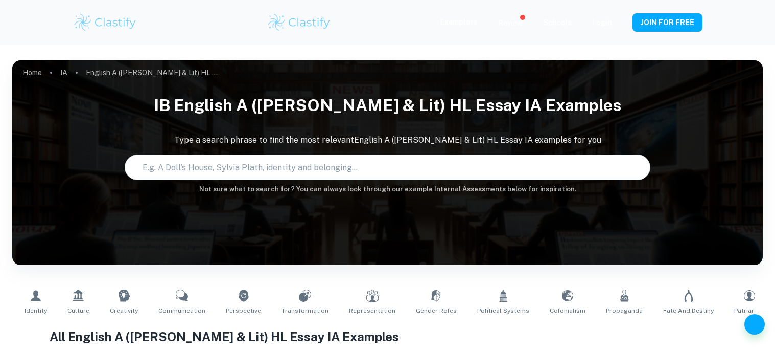 The width and height of the screenshot is (775, 350). Describe the element at coordinates (387, 189) in the screenshot. I see `h6: Not sure what to search for? You can always look through our example Internal Assessments below f...` at that location.